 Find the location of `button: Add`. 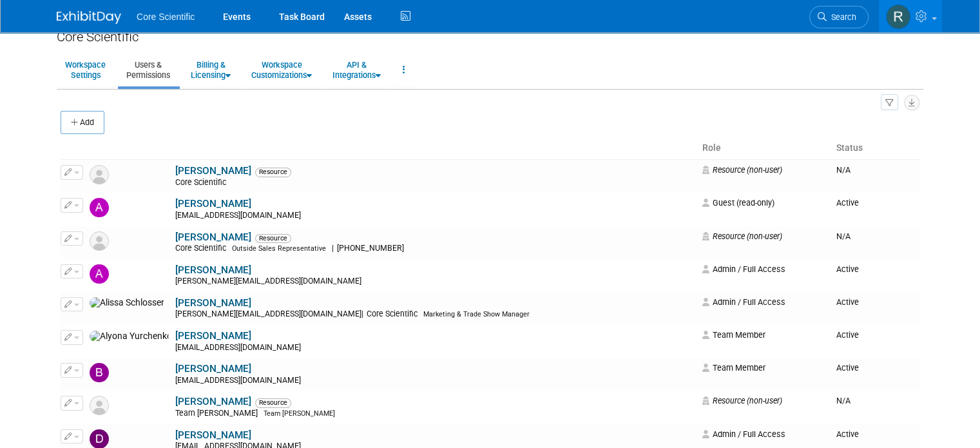

button: Add is located at coordinates (83, 123).